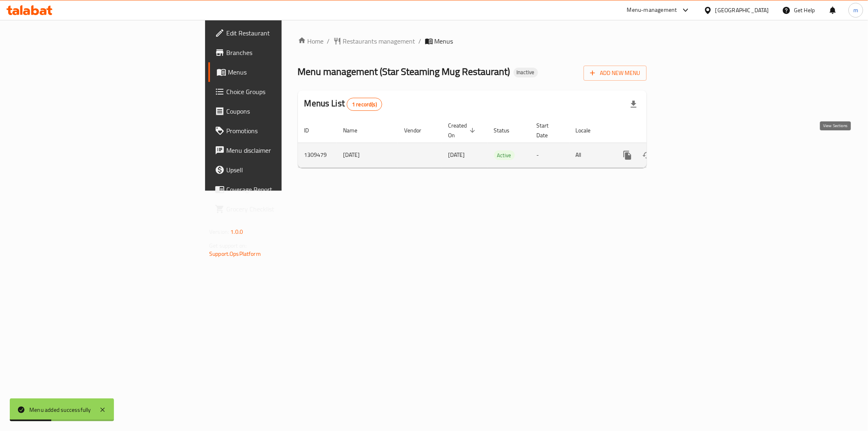 Image resolution: width=868 pixels, height=431 pixels. I want to click on button: more, so click(627, 155).